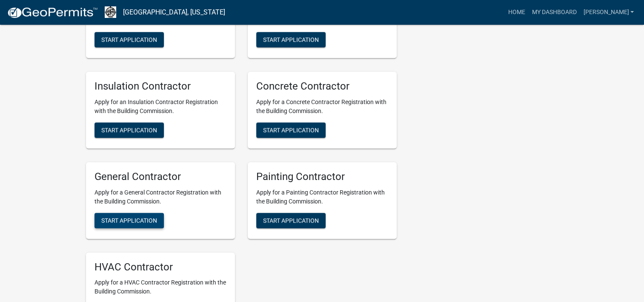  I want to click on p: Apply for a HVAC Contractor Registration with the Building Commission., so click(160, 287).